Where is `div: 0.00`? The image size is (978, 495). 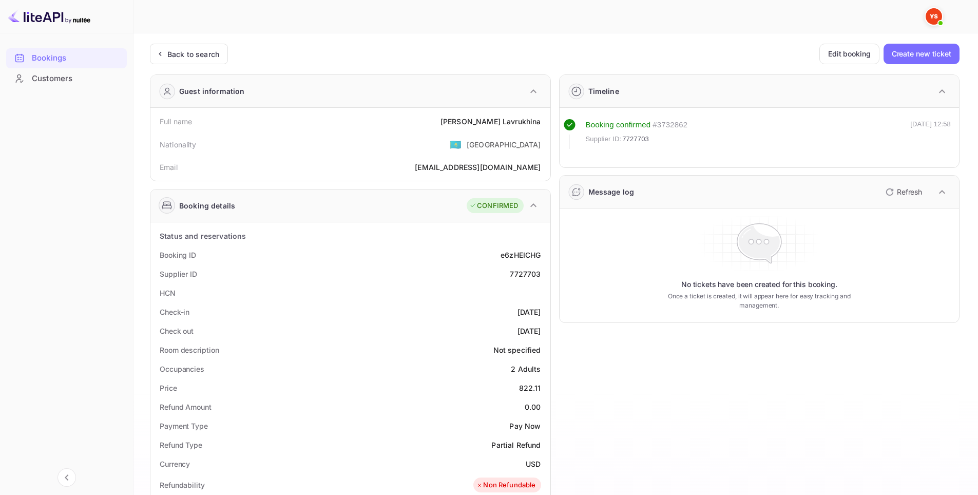
div: 0.00 is located at coordinates (533, 407).